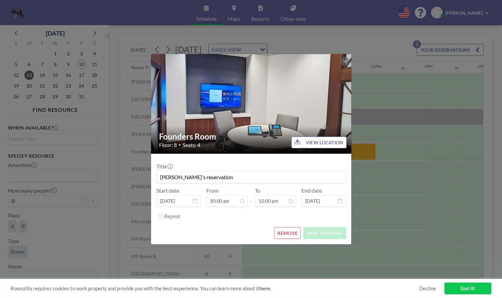 This screenshot has width=502, height=298. Describe the element at coordinates (265, 288) in the screenshot. I see `a: here.` at that location.